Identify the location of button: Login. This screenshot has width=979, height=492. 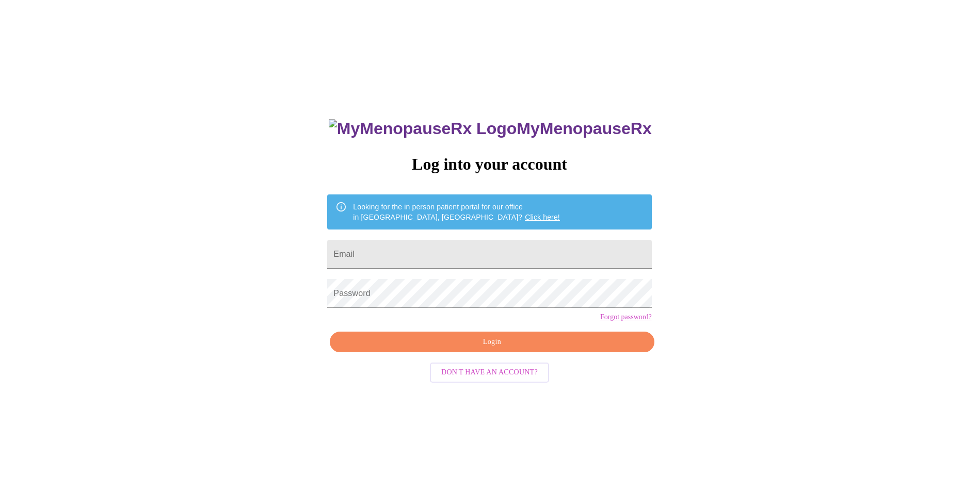
(492, 342).